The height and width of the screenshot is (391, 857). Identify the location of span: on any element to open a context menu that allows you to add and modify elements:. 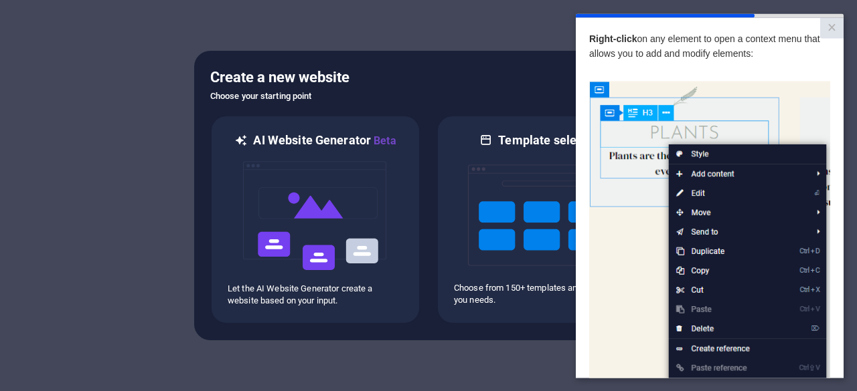
(128, 32).